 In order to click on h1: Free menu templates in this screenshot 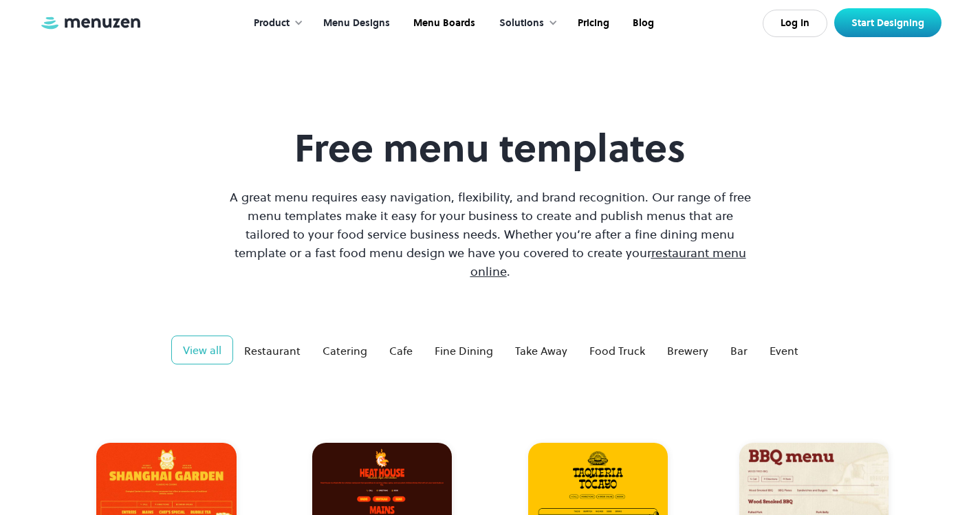, I will do `click(490, 148)`.